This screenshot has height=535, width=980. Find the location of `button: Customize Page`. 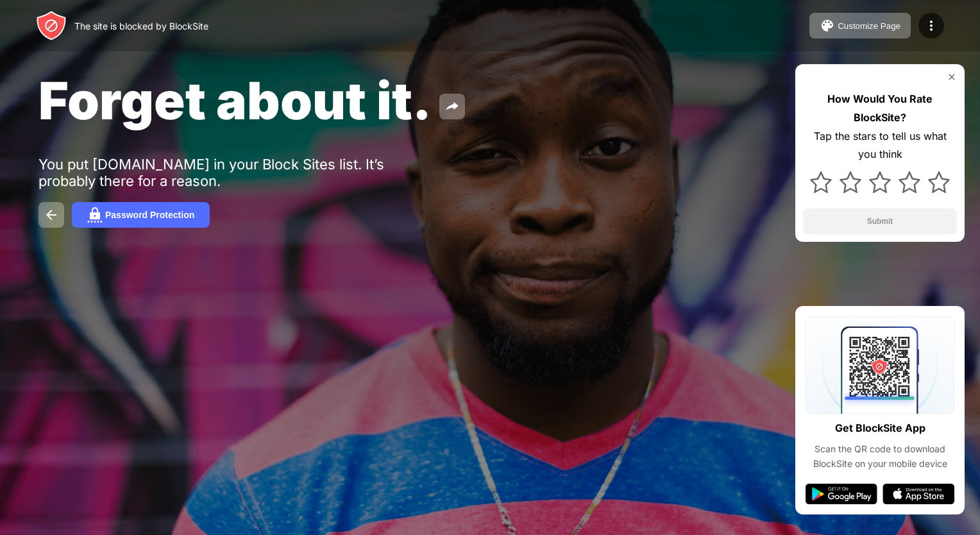

button: Customize Page is located at coordinates (860, 25).